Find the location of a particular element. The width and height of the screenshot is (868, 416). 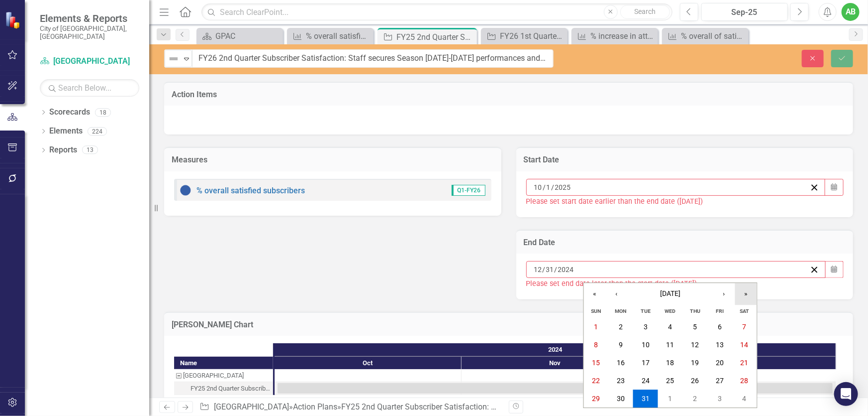

button: December 11, 2024 is located at coordinates (671, 345).